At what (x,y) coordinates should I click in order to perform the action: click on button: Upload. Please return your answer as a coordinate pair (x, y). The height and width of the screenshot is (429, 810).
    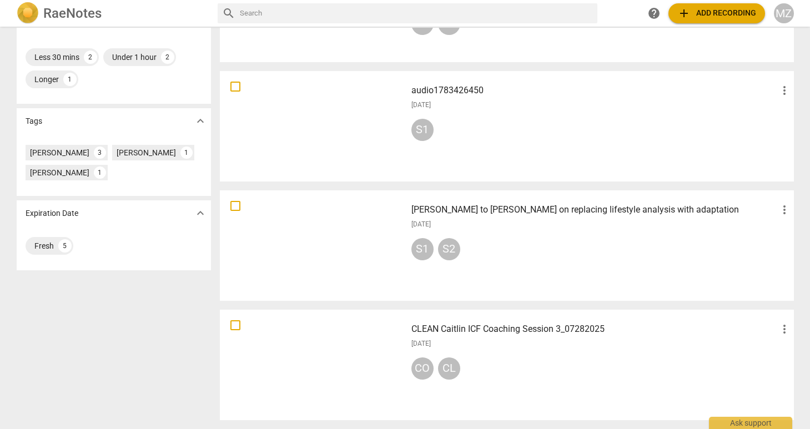
    Looking at the image, I should click on (717, 13).